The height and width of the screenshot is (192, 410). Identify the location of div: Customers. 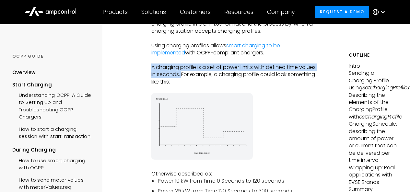
(195, 12).